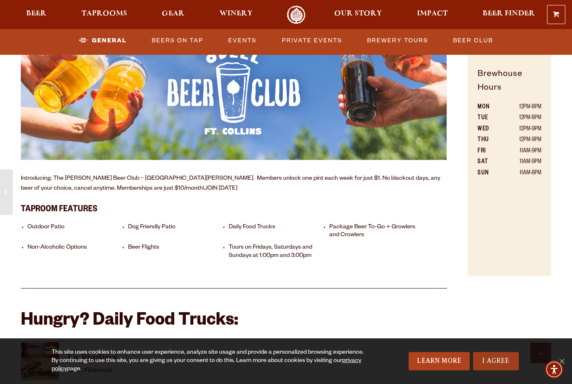  I want to click on a: Beer Finder, so click(508, 15).